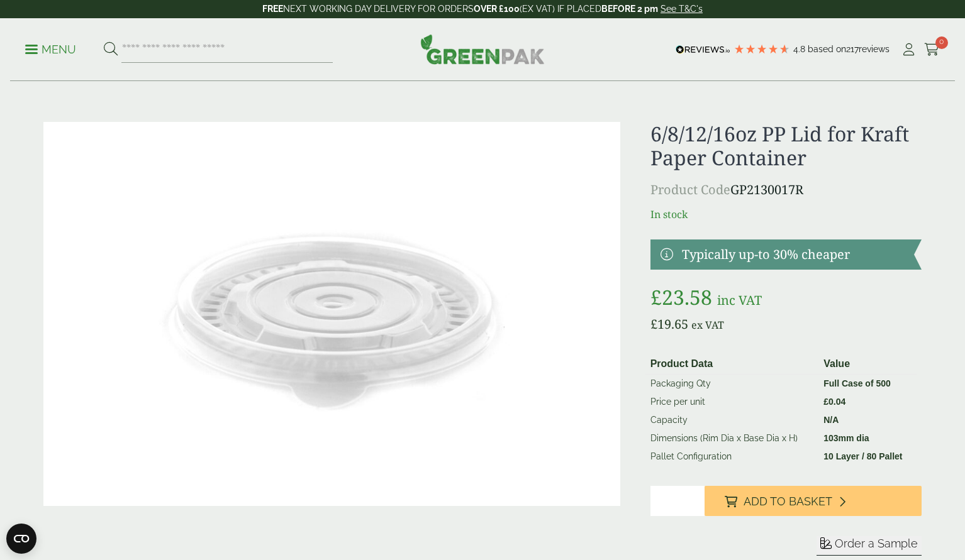  Describe the element at coordinates (785, 215) in the screenshot. I see `p: In stock` at that location.